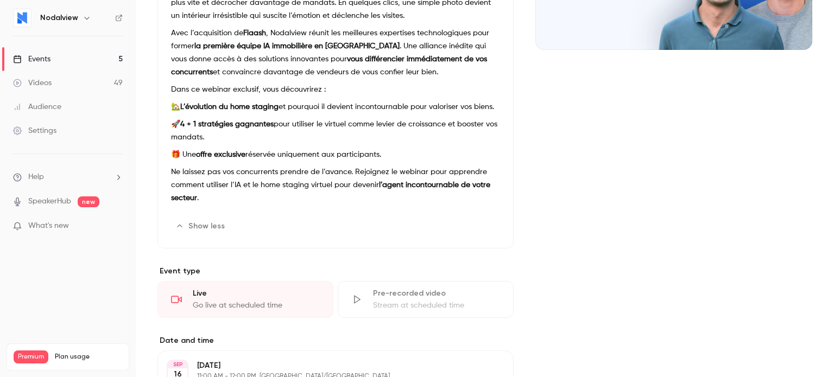  What do you see at coordinates (335, 131) in the screenshot?
I see `p: 🚀 pour utiliser le virtuel comme levier de croissance et booster vos mandats.` at bounding box center [335, 131].